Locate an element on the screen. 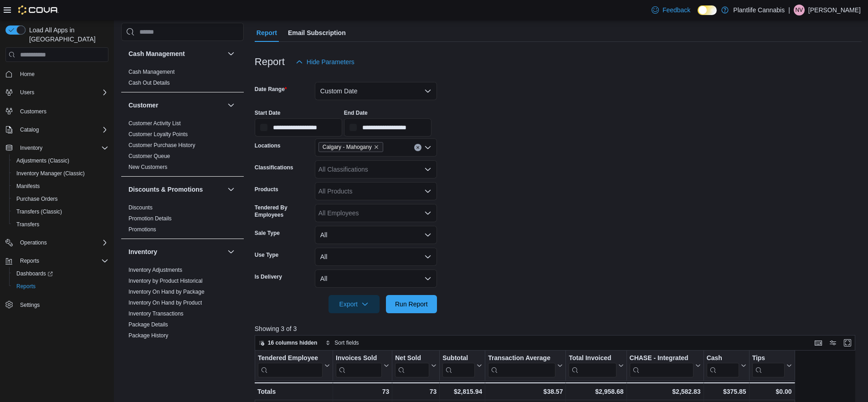 This screenshot has height=402, width=868. div: Net Sold is located at coordinates (412, 358).